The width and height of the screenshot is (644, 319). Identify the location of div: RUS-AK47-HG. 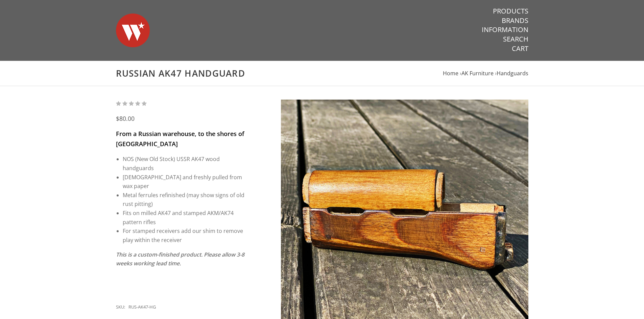
(142, 307).